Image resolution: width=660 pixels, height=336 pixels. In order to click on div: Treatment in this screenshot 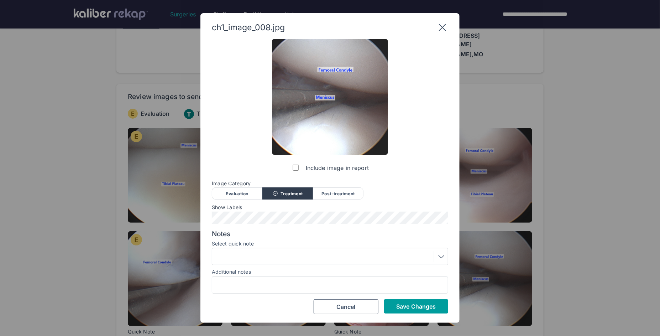, I will do `click(287, 193)`.